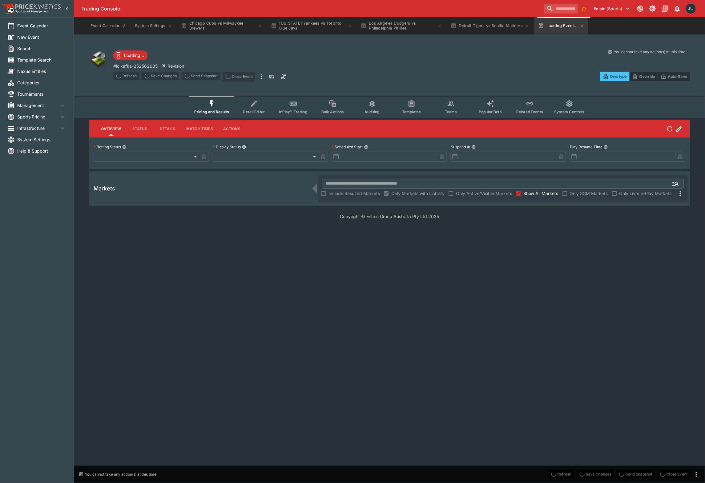  Describe the element at coordinates (311, 9) in the screenshot. I see `div: Trading Console` at that location.